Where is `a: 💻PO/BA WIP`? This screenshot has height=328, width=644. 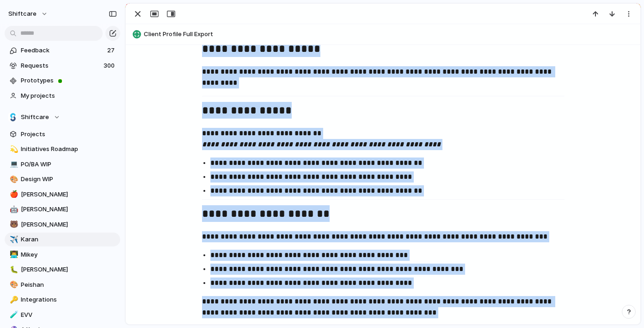 a: 💻PO/BA WIP is located at coordinates (62, 164).